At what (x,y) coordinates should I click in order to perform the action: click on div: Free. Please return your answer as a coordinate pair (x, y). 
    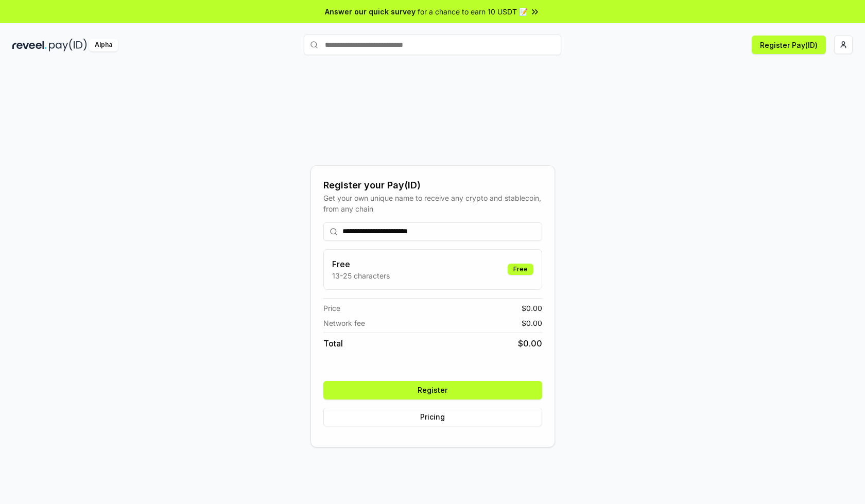
    Looking at the image, I should click on (521, 270).